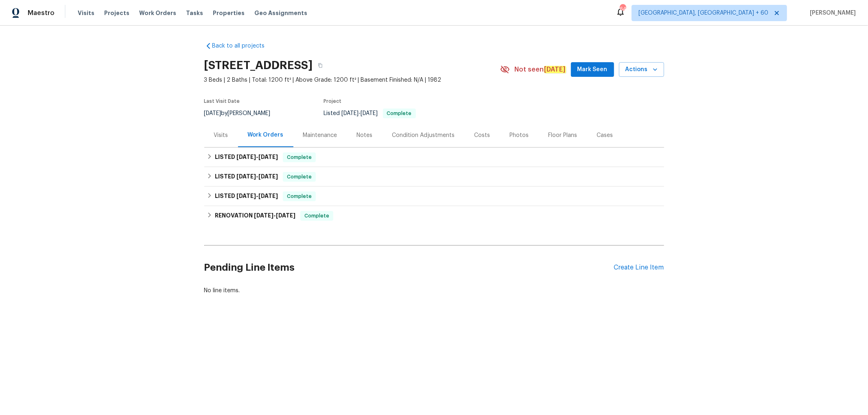 The height and width of the screenshot is (415, 868). What do you see at coordinates (243, 46) in the screenshot?
I see `a: Back to all projects` at bounding box center [243, 46].